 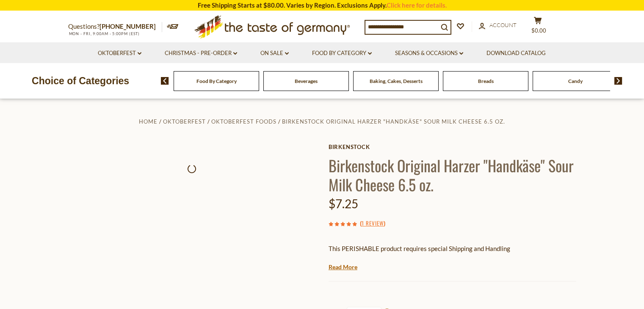 What do you see at coordinates (503, 25) in the screenshot?
I see `span: Account` at bounding box center [503, 25].